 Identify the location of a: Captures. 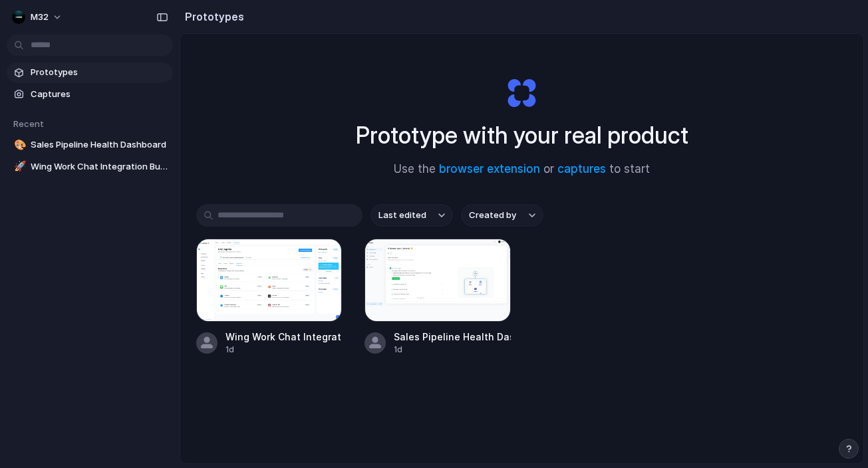
(90, 94).